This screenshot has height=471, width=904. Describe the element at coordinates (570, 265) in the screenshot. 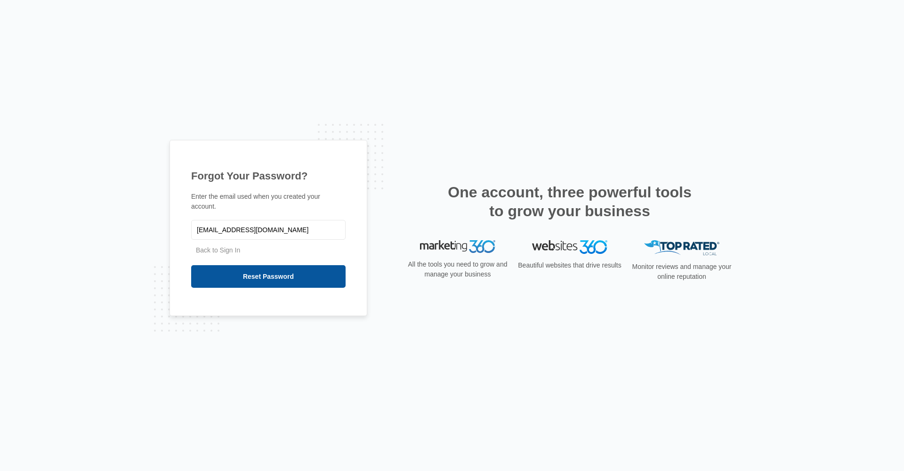

I see `p: Beautiful websites that drive results` at that location.